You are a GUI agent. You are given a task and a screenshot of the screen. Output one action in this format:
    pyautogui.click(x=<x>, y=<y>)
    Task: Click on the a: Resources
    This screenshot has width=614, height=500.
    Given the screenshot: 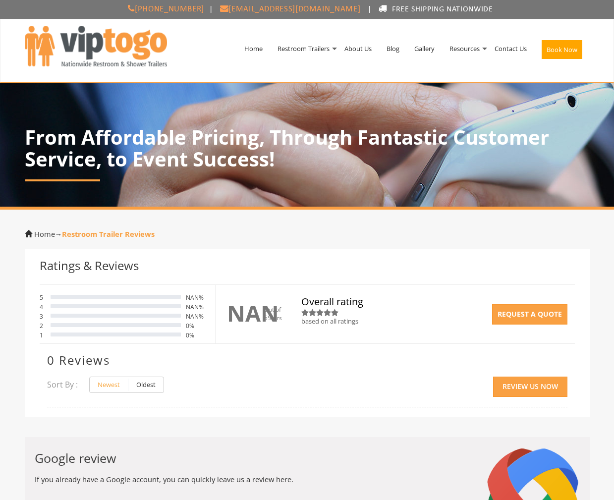 What is the action you would take?
    pyautogui.click(x=464, y=49)
    